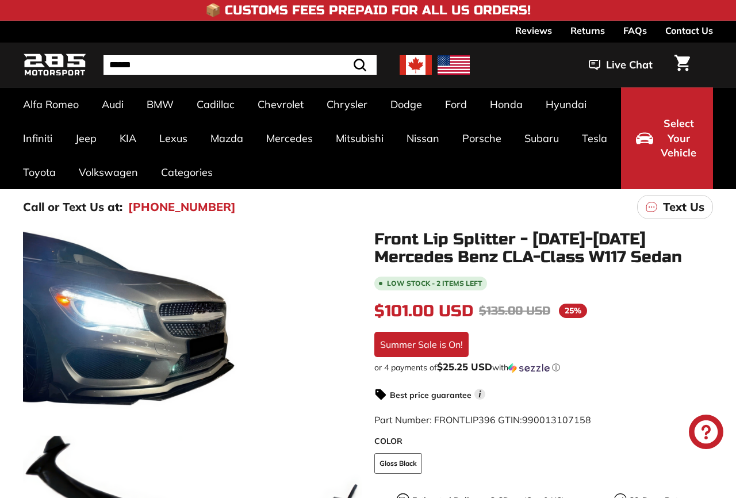 Image resolution: width=736 pixels, height=498 pixels. I want to click on a: Infiniti, so click(37, 138).